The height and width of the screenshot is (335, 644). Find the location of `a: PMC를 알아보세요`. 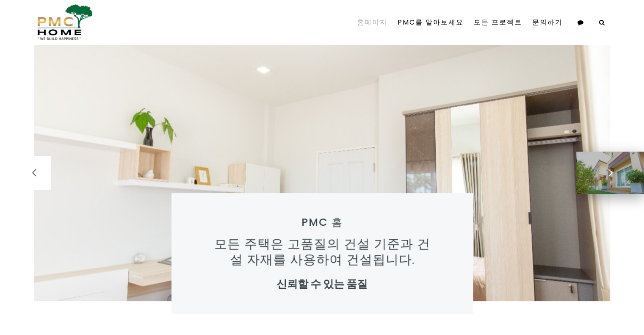

a: PMC를 알아보세요 is located at coordinates (431, 23).